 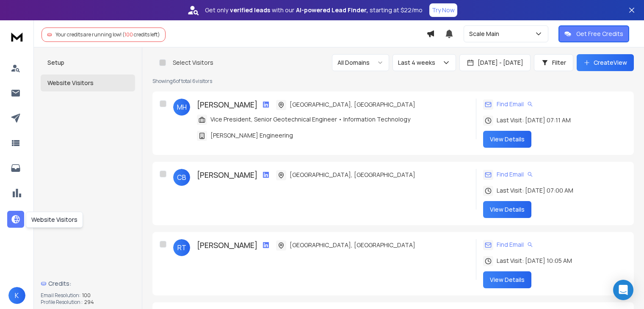 I want to click on p: Showing 6 of total 6 visitors, so click(x=393, y=81).